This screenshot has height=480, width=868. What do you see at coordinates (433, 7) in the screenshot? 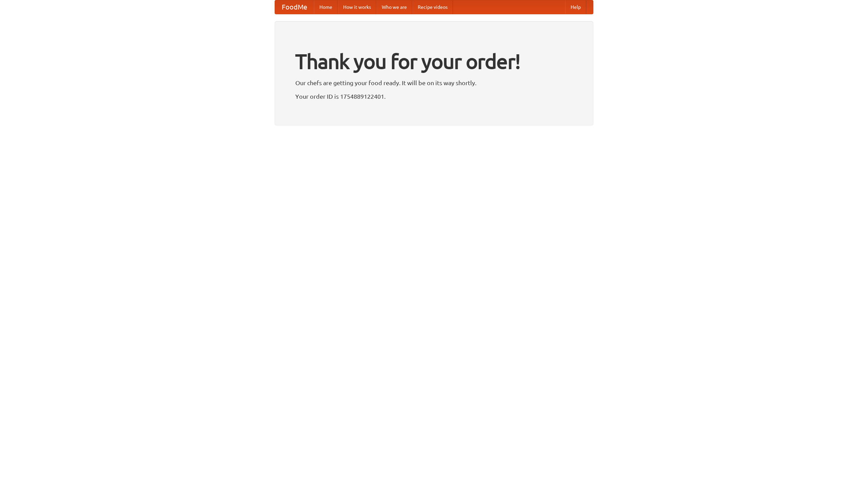
I see `a: Recipe videos` at bounding box center [433, 7].